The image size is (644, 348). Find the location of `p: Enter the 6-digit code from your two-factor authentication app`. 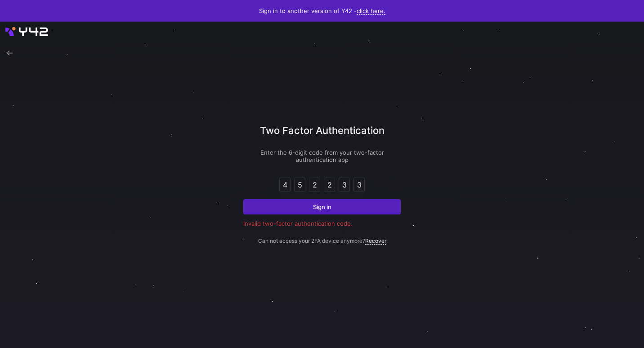

p: Enter the 6-digit code from your two-factor authentication app is located at coordinates (322, 156).